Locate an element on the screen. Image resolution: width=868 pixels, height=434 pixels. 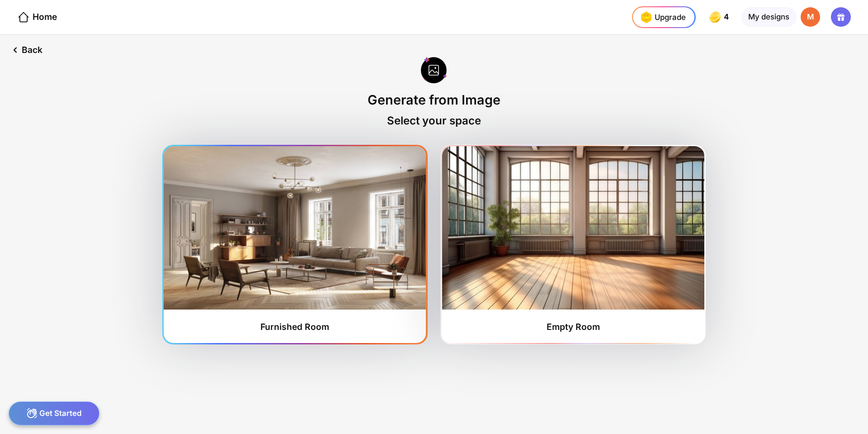
div: My designs is located at coordinates (769, 17).